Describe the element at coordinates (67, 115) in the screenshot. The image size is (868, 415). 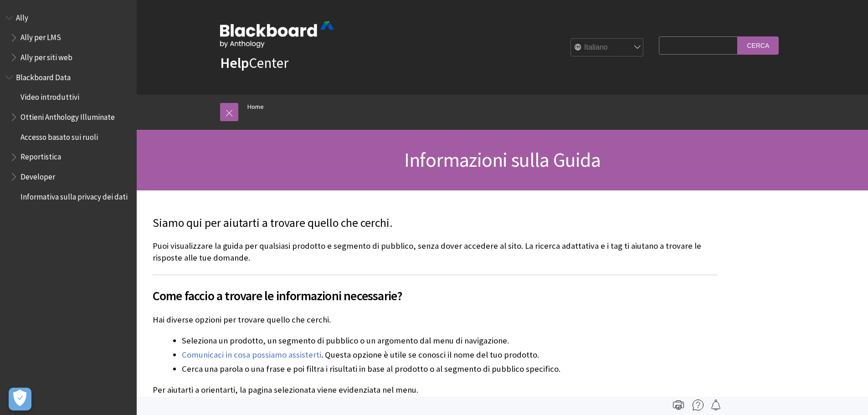
I see `span: Ottieni Anthology Illuminate` at that location.